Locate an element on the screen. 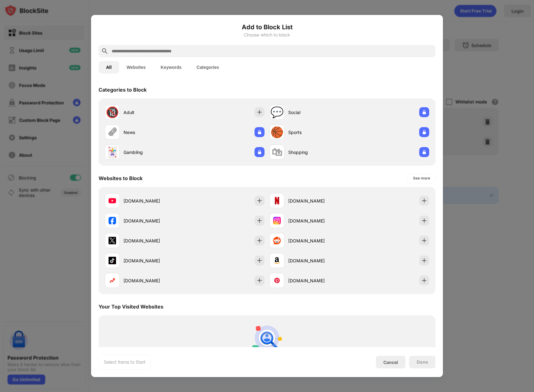 Image resolution: width=534 pixels, height=392 pixels. button: Websites is located at coordinates (136, 67).